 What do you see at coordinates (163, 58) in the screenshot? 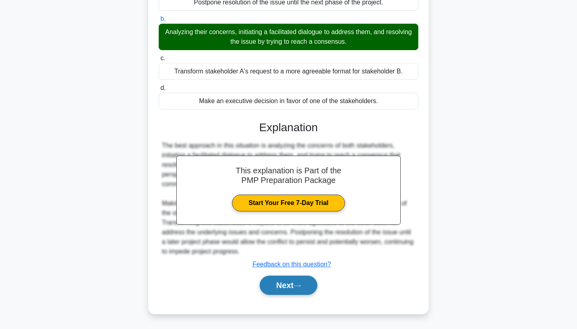
I see `span: c.` at bounding box center [163, 58].